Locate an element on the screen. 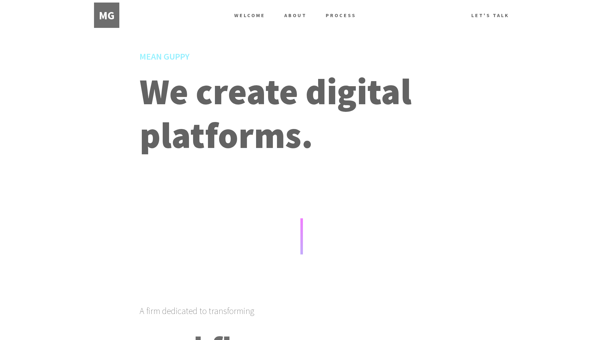 The height and width of the screenshot is (340, 603). span: PROCESS is located at coordinates (341, 15).